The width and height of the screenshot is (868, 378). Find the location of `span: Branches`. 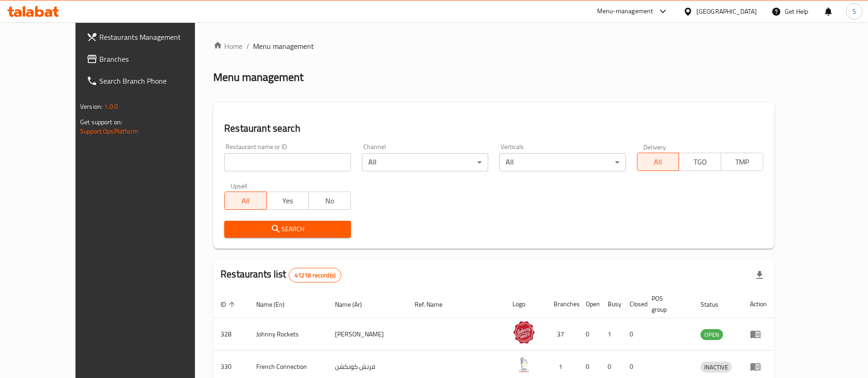

span: Branches is located at coordinates (156, 59).